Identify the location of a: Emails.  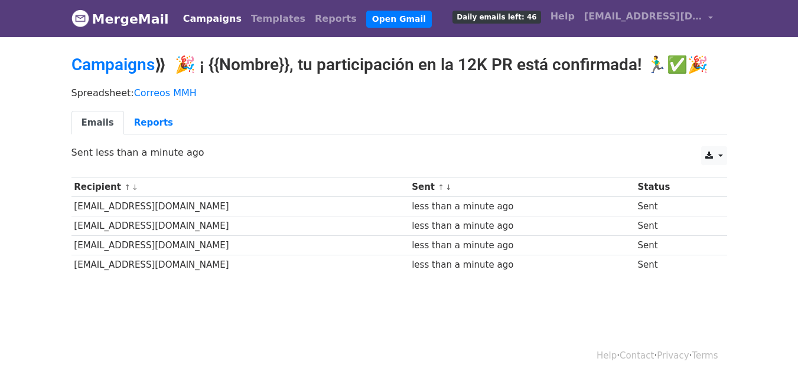
(97, 123).